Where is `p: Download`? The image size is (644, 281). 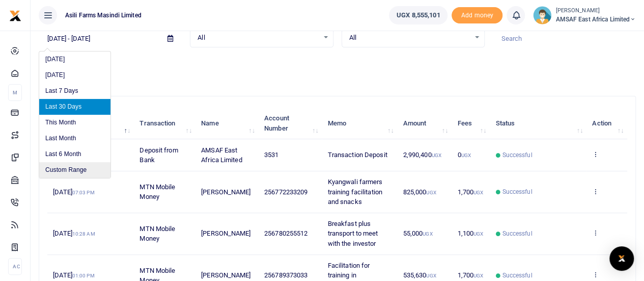
p: Download is located at coordinates (337, 65).